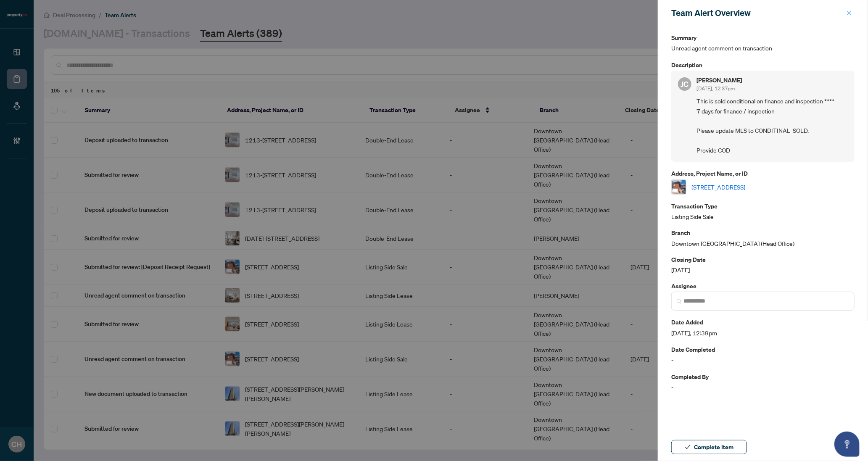 Image resolution: width=868 pixels, height=461 pixels. I want to click on span: check, so click(688, 447).